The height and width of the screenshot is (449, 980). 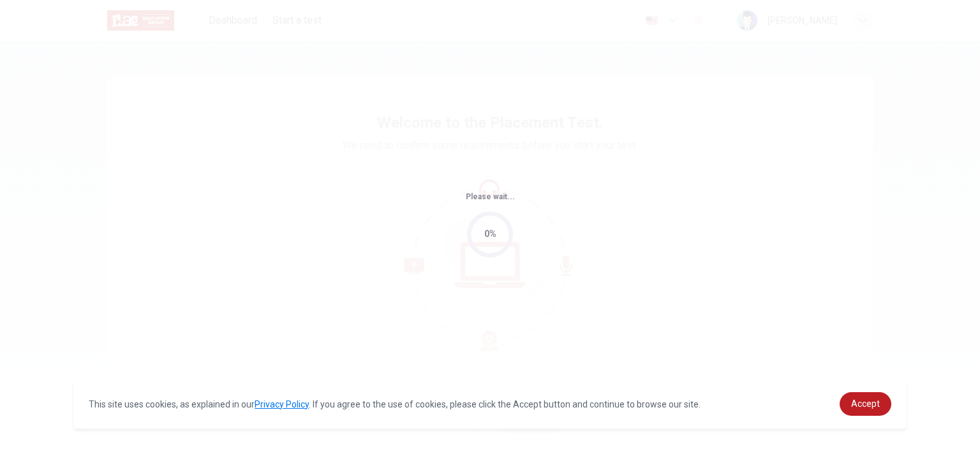 I want to click on span: Please wait..., so click(x=490, y=196).